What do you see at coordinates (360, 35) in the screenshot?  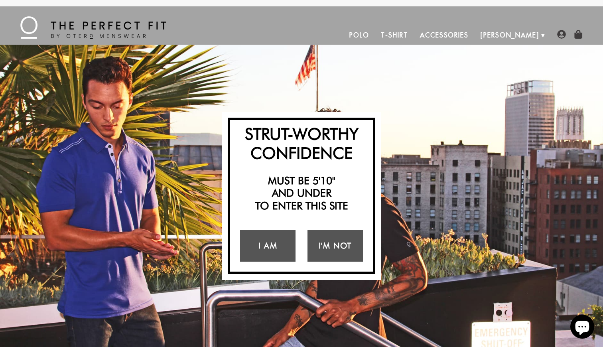 I see `a: Polo` at bounding box center [360, 35].